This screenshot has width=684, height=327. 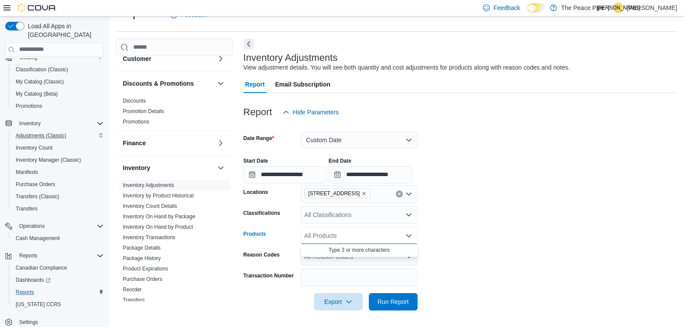 I want to click on span: Report, so click(x=255, y=84).